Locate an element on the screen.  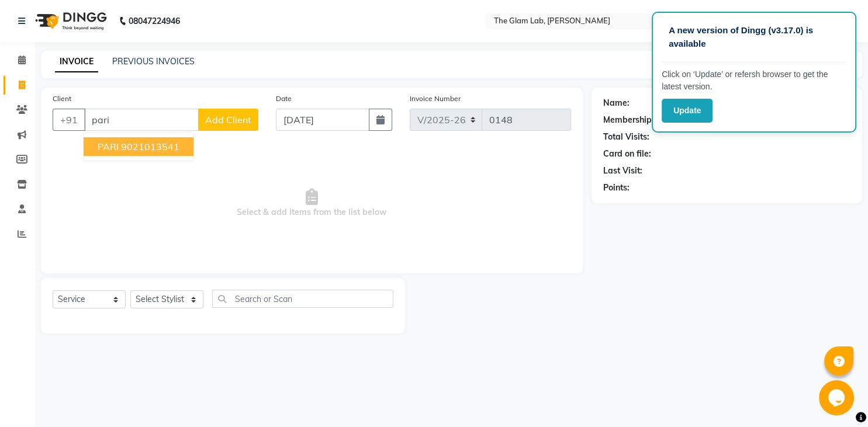
span: PARI is located at coordinates (108, 147).